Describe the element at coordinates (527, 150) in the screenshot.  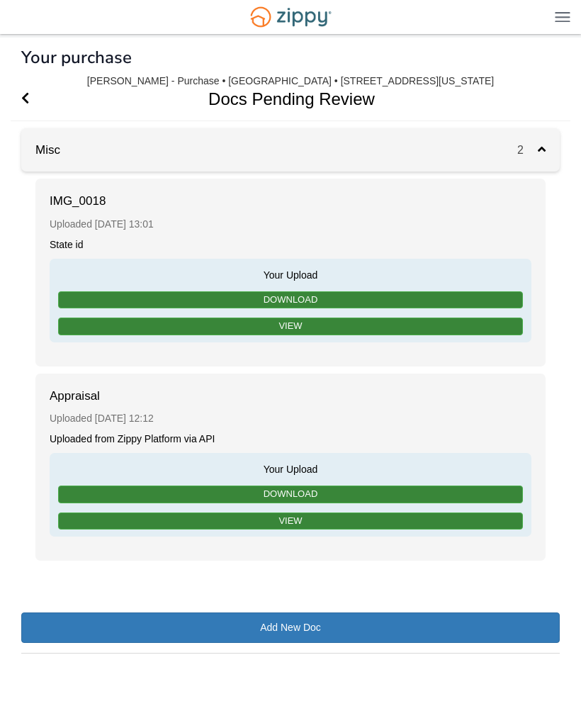
I see `span: 2` at that location.